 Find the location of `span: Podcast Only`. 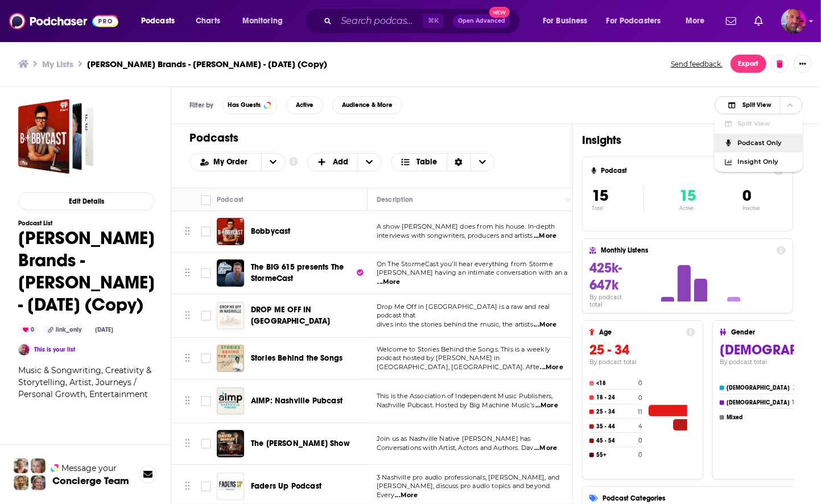

span: Podcast Only is located at coordinates (765, 143).